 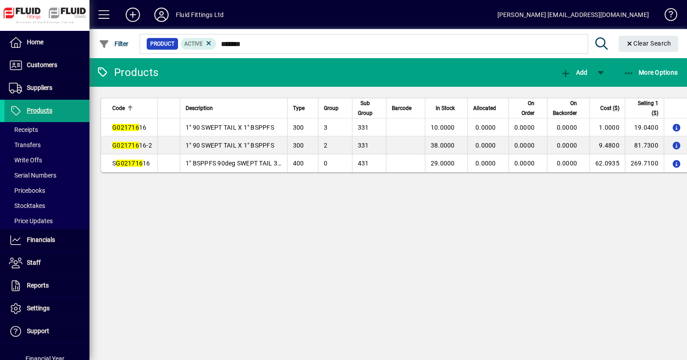 What do you see at coordinates (162, 15) in the screenshot?
I see `button: Profile` at bounding box center [162, 15].